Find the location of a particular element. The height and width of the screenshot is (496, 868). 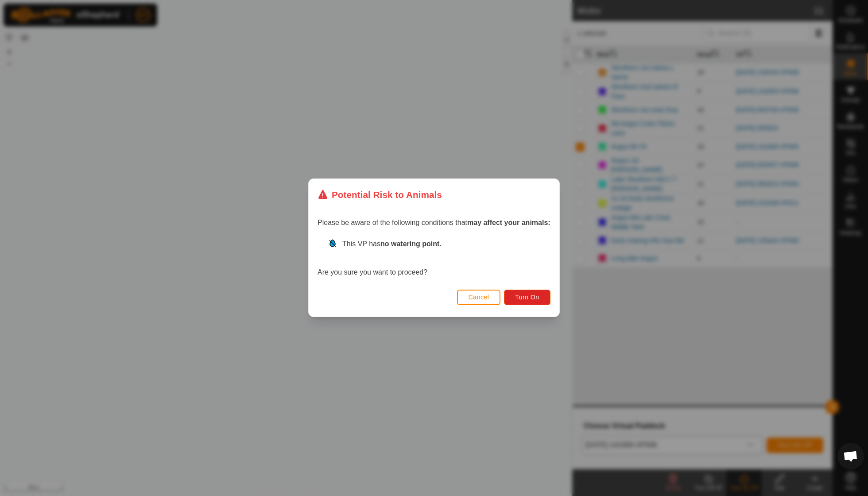

div: Potential Risk to Animals is located at coordinates (380, 195).